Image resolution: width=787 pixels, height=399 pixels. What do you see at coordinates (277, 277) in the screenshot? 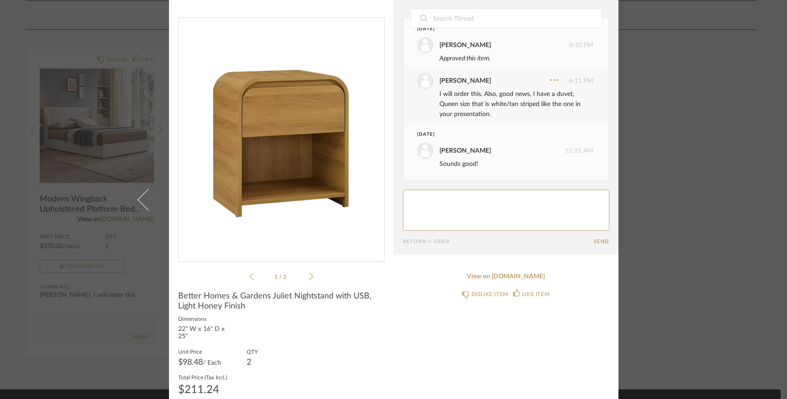
I see `span: 1` at bounding box center [277, 277].